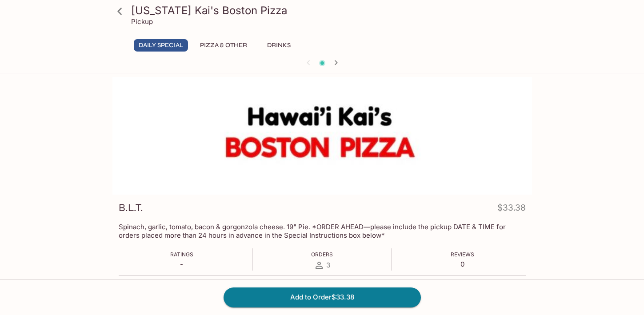  What do you see at coordinates (131, 207) in the screenshot?
I see `h3: B.L.T.` at bounding box center [131, 207].